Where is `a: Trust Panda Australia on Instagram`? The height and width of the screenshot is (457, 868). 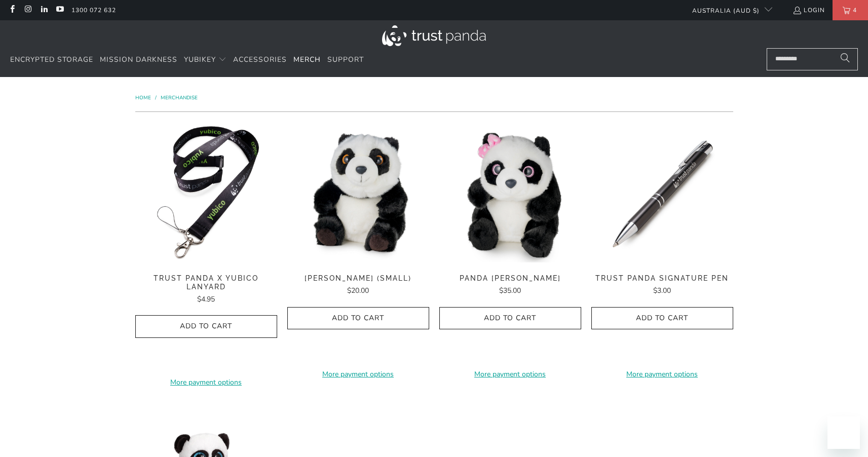 a: Trust Panda Australia on Instagram is located at coordinates (27, 10).